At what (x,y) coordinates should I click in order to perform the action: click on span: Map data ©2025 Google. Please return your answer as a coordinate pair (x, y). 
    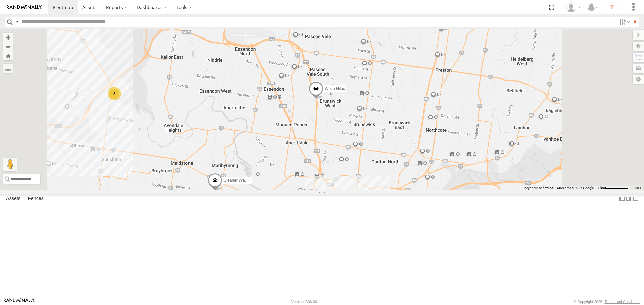
    Looking at the image, I should click on (575, 188).